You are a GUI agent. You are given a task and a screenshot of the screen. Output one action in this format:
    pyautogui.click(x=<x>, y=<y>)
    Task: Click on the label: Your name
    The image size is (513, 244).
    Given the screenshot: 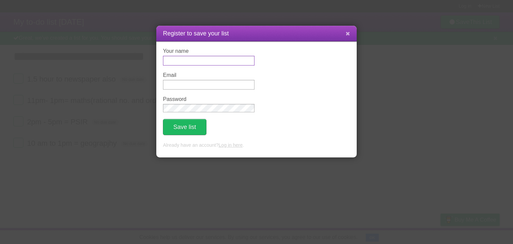 What is the action you would take?
    pyautogui.click(x=209, y=51)
    